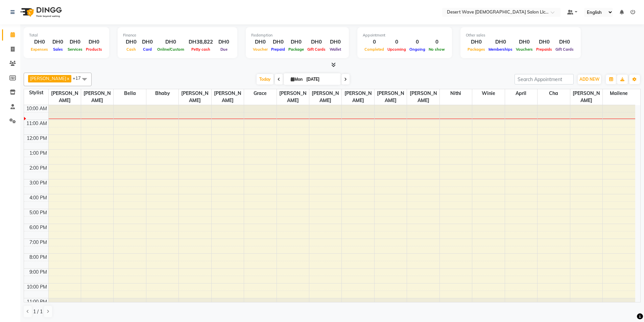 The width and height of the screenshot is (644, 322). What do you see at coordinates (404, 35) in the screenshot?
I see `div: Appointment` at bounding box center [404, 35].